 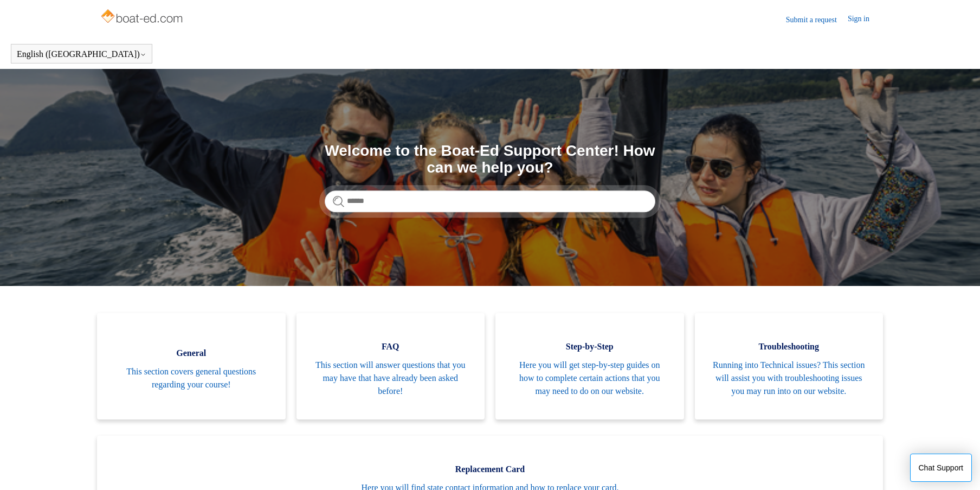 What do you see at coordinates (590, 378) in the screenshot?
I see `span: Here you will get step-by-step guides on how to complete certain actions that you may need to do ...` at bounding box center [590, 378].